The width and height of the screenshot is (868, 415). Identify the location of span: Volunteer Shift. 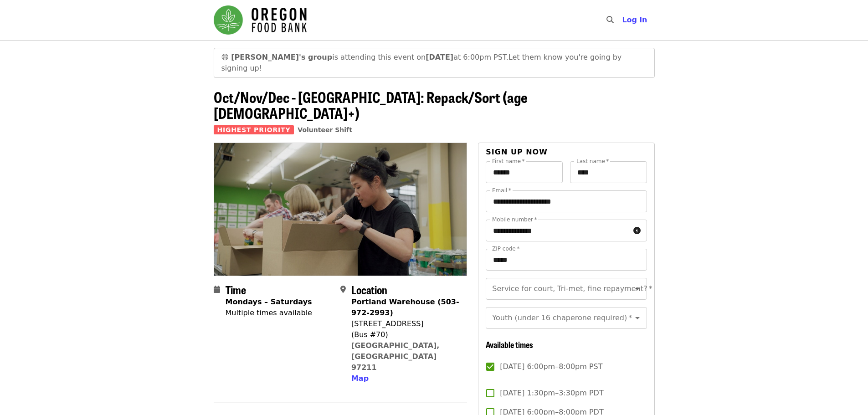
(325, 130).